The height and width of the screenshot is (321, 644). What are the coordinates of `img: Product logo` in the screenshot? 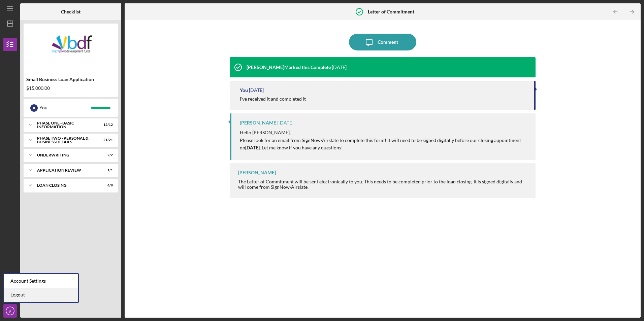 It's located at (71, 47).